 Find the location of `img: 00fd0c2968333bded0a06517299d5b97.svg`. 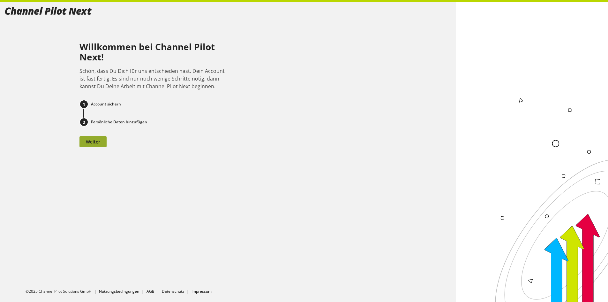

img: 00fd0c2968333bded0a06517299d5b97.svg is located at coordinates (48, 11).